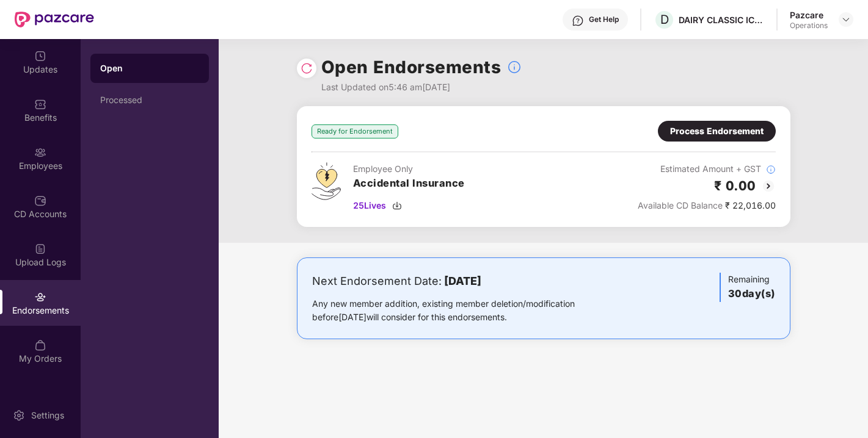 This screenshot has height=438, width=868. Describe the element at coordinates (845, 19) in the screenshot. I see `img: svg+xml;base64,PHN2ZyBpZD0iRHJvcGRvd24tMzJ4MzIiIHhtbG5zPSJodHRwOi8vd3d3LnczLm9yZy8yMDAwL3N2ZyIgd2...` at that location.